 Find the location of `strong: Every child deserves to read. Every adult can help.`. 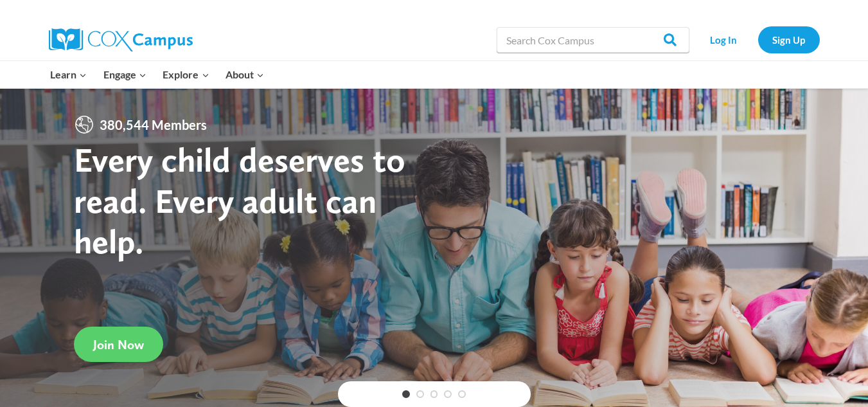

strong: Every child deserves to read. Every adult can help. is located at coordinates (239, 200).